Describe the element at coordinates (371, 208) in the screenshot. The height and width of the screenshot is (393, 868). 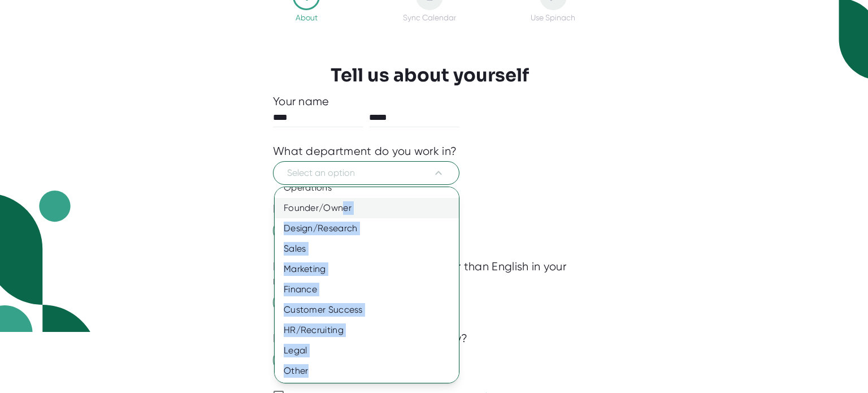
I see `div: Founder/Owner` at that location.